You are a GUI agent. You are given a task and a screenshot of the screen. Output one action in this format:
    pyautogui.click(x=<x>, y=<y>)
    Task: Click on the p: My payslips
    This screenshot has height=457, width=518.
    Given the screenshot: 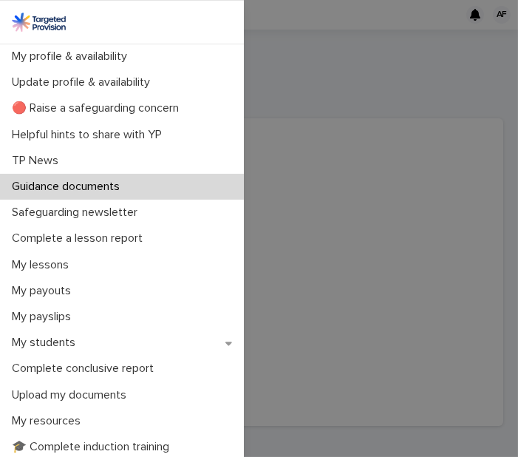 What is the action you would take?
    pyautogui.click(x=44, y=316)
    